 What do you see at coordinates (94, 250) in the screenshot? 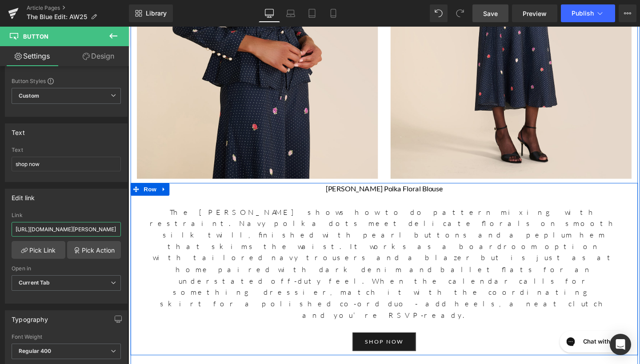
I see `a: Pick Action` at bounding box center [94, 250].